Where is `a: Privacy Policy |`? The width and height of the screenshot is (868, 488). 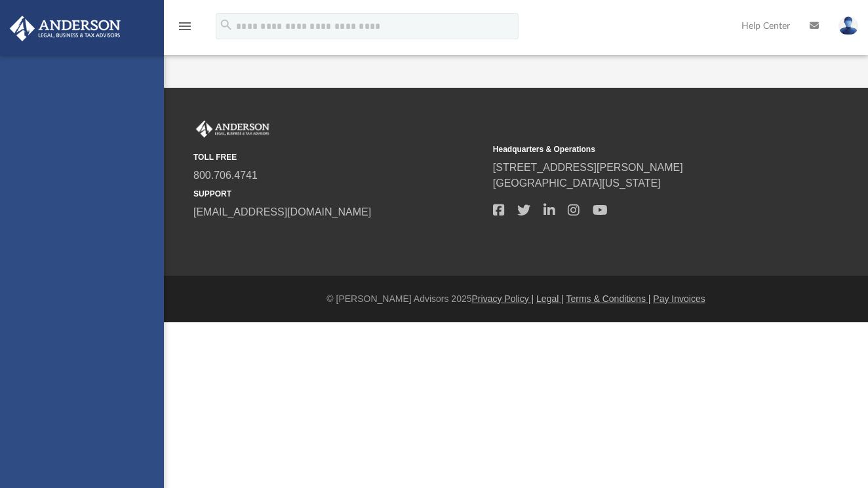 a: Privacy Policy | is located at coordinates (503, 299).